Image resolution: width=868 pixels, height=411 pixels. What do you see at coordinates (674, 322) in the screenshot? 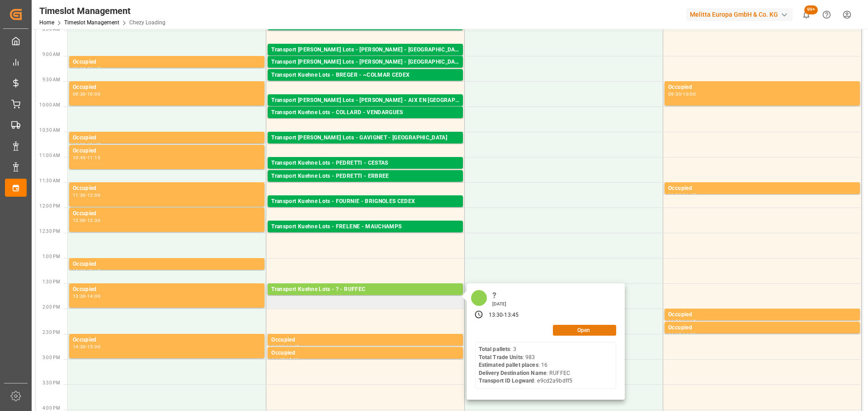
I see `div: 14:00` at bounding box center [674, 322].